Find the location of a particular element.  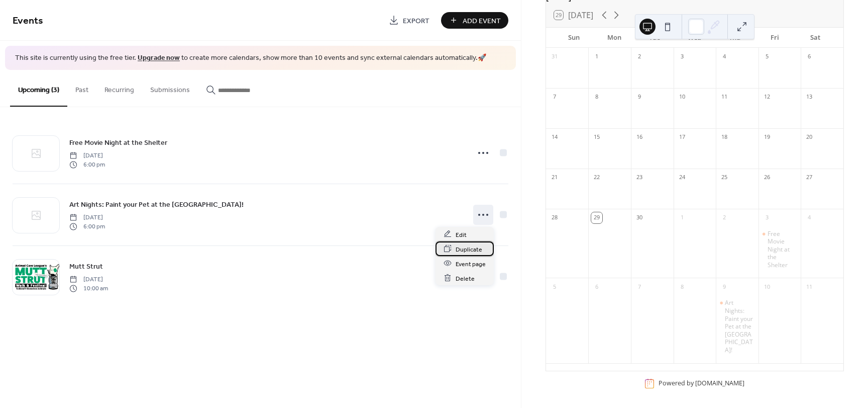

div: Mon is located at coordinates (615, 38).